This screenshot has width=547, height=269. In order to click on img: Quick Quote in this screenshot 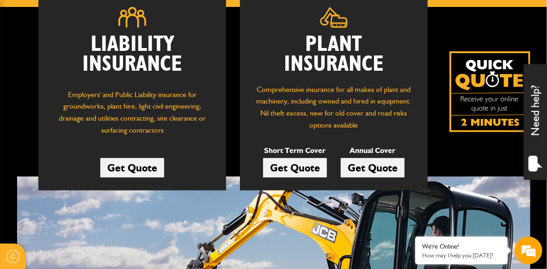, I will do `click(490, 92)`.